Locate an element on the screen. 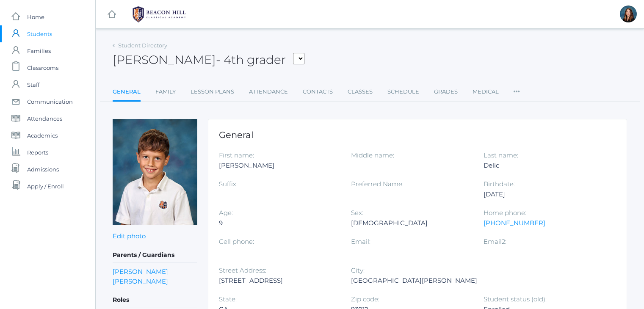 The height and width of the screenshot is (309, 644). label: Suffix: is located at coordinates (228, 184).